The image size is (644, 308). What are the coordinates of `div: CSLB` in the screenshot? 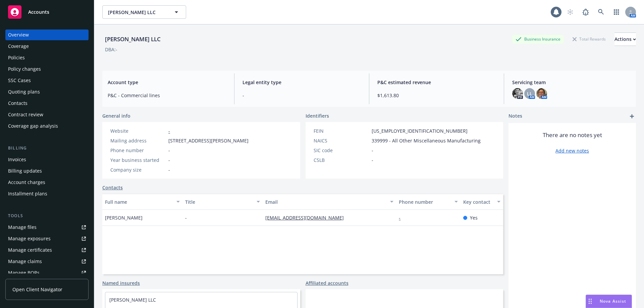 It's located at (341, 160).